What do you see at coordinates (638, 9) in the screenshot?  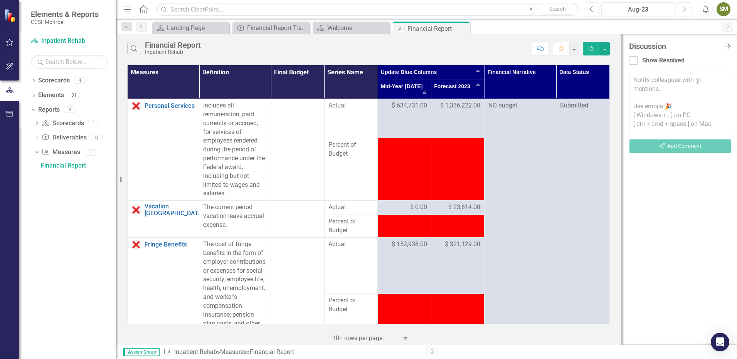 I see `button: Aug-23` at bounding box center [638, 9].